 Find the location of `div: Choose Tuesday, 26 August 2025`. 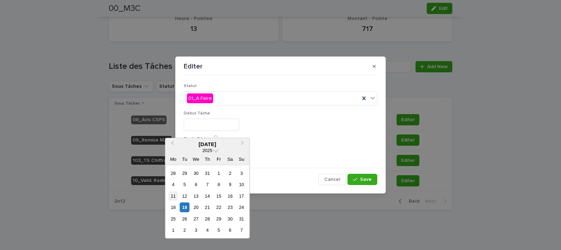

div: Choose Tuesday, 26 August 2025 is located at coordinates (185, 218).